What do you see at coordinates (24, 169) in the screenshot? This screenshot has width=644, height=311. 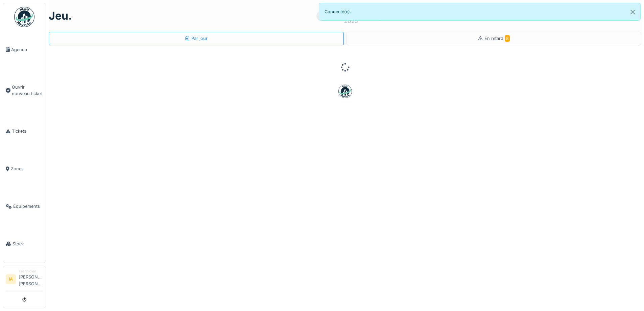 I see `a: Zones` at bounding box center [24, 169].